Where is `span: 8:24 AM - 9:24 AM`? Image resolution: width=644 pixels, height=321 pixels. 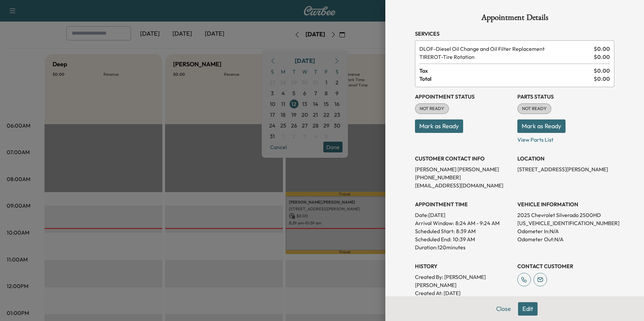
span: 8:24 AM - 9:24 AM is located at coordinates (477, 223).